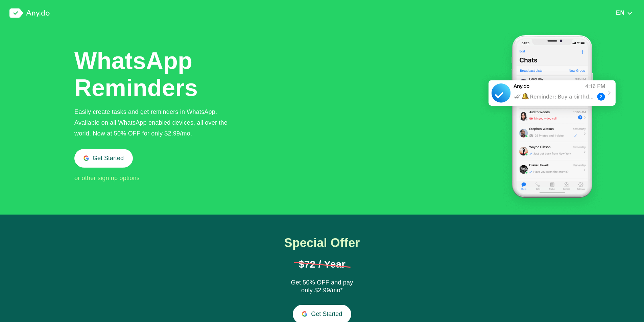 Image resolution: width=644 pixels, height=322 pixels. Describe the element at coordinates (624, 13) in the screenshot. I see `button: EN` at that location.